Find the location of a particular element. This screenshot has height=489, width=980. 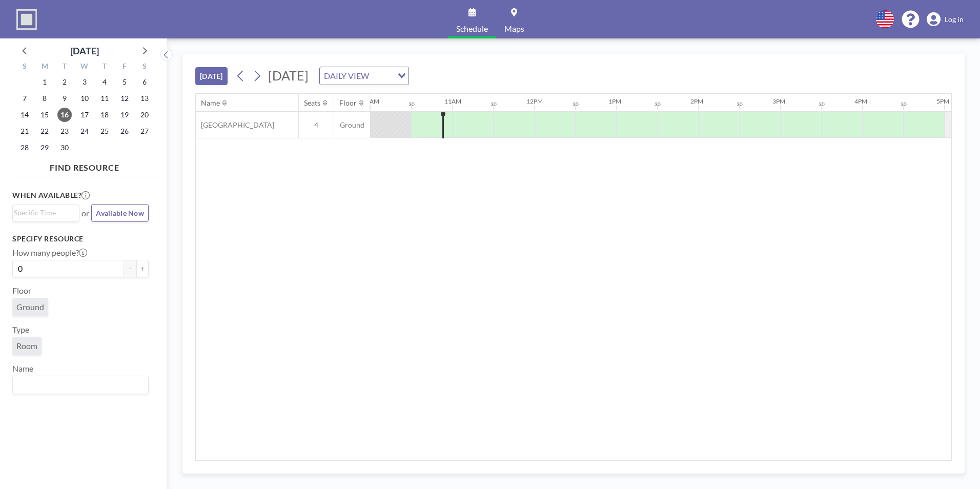

div: 12PM is located at coordinates (534, 101).